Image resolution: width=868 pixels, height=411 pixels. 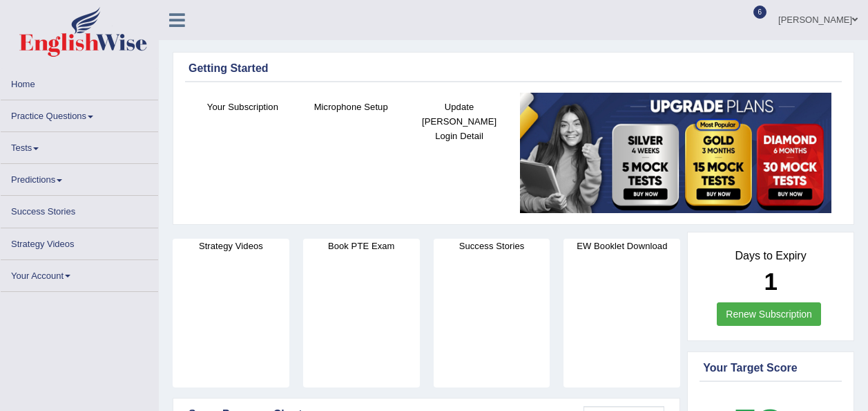 I want to click on a: Predictions, so click(x=80, y=177).